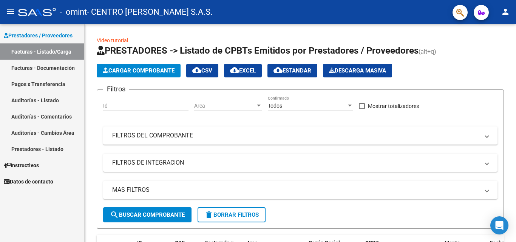  I want to click on button: EXCEL, so click(243, 71).